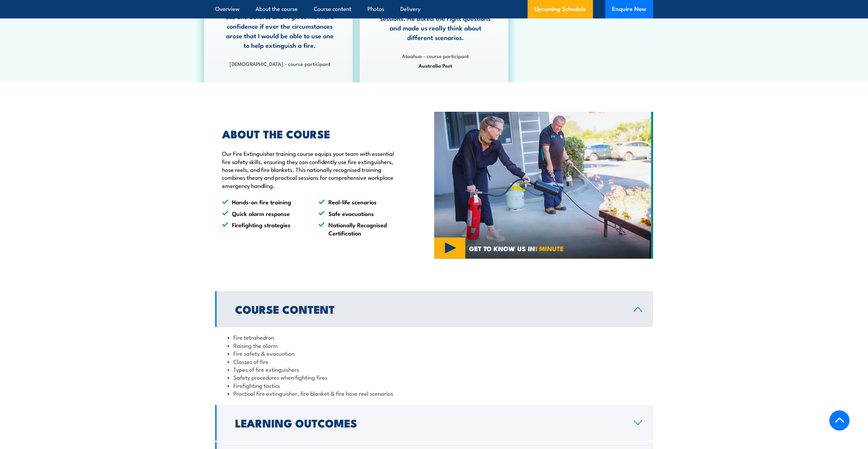 This screenshot has height=449, width=868. I want to click on span: GET TO KNOW US IN, so click(516, 249).